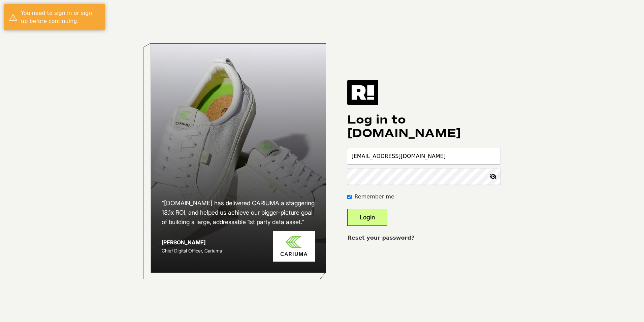 The image size is (644, 322). What do you see at coordinates (362, 92) in the screenshot?
I see `img: Retention.com` at bounding box center [362, 92].